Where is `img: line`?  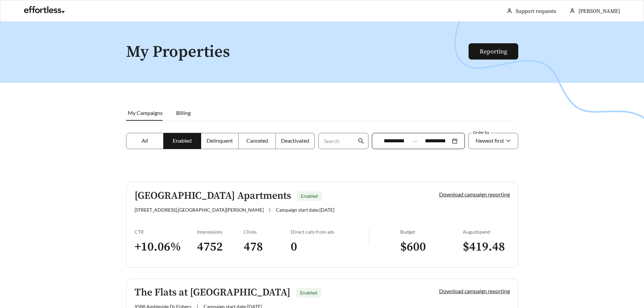 img: line is located at coordinates (369, 237).